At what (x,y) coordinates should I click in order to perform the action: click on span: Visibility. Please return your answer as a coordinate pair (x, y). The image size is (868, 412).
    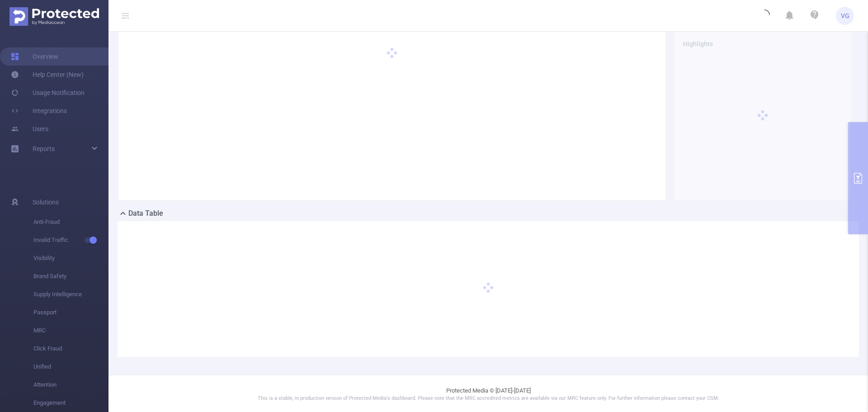
    Looking at the image, I should click on (71, 258).